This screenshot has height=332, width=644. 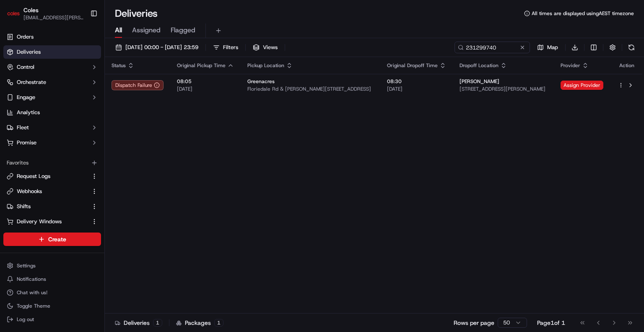 I want to click on button: Engage, so click(x=52, y=97).